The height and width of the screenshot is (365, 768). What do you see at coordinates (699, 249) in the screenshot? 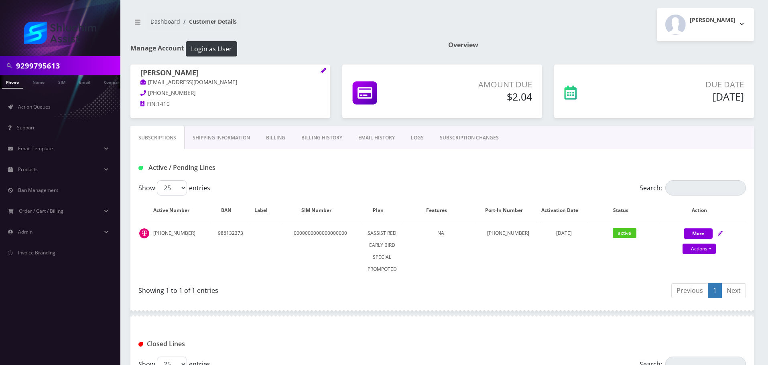
I see `a: Actions` at bounding box center [699, 249].